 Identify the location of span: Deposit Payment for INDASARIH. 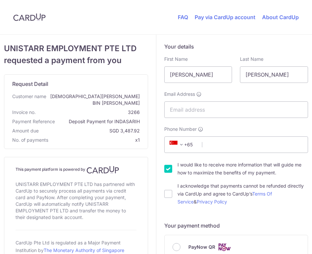
(99, 122).